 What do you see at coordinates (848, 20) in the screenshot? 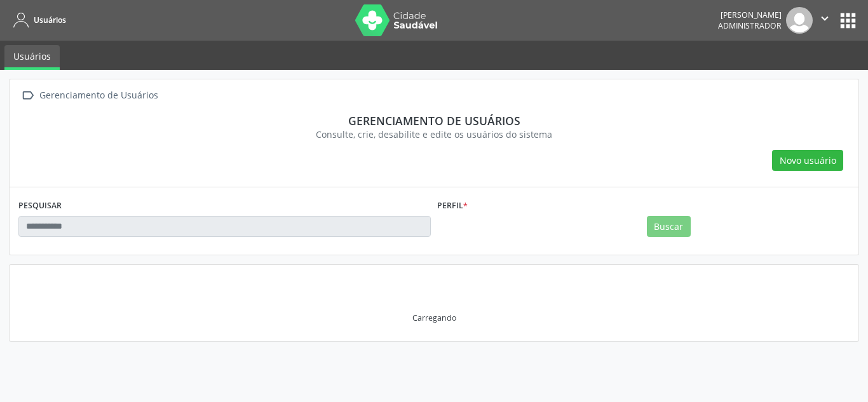
I see `button: apps` at bounding box center [848, 20].